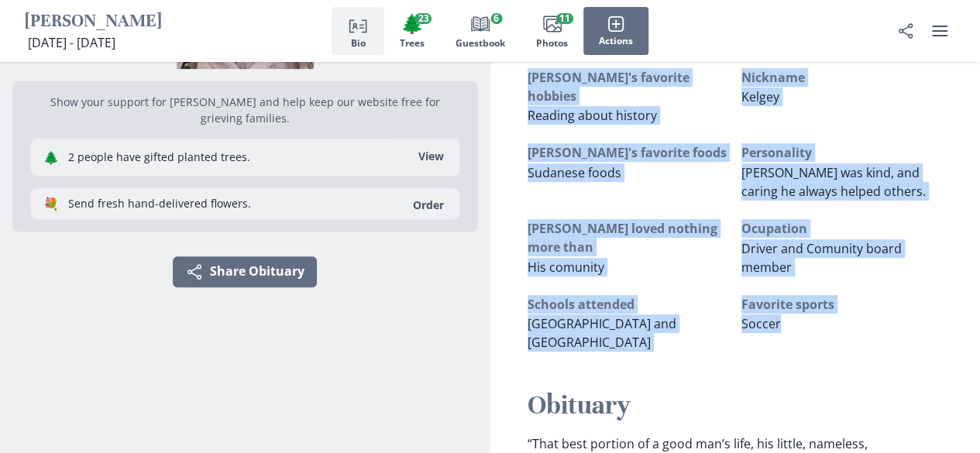  Describe the element at coordinates (565, 267) in the screenshot. I see `span: His comunity` at that location.